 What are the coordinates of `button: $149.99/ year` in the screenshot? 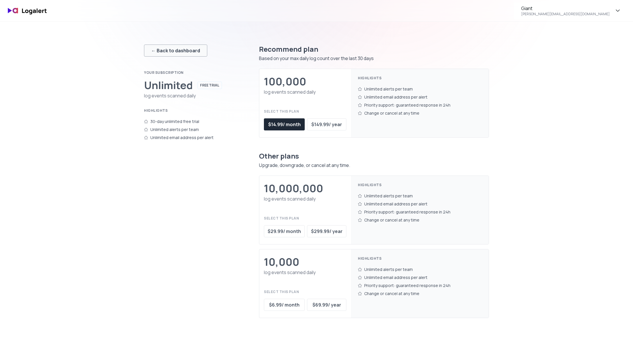 It's located at (326, 124).